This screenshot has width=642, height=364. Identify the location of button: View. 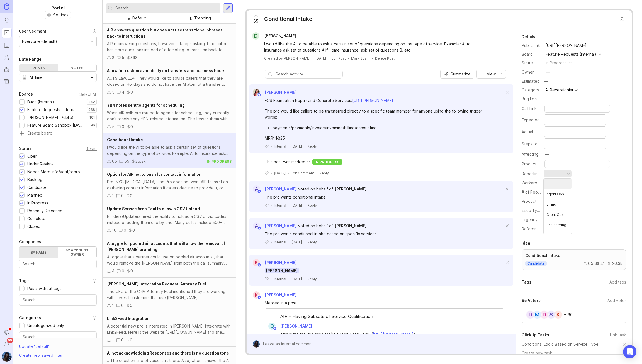
(491, 74).